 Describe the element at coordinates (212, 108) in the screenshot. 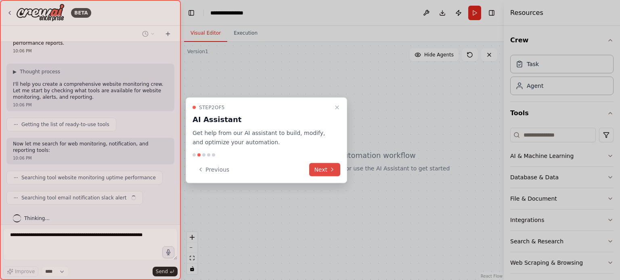

I see `span: Step 2 of 5` at that location.